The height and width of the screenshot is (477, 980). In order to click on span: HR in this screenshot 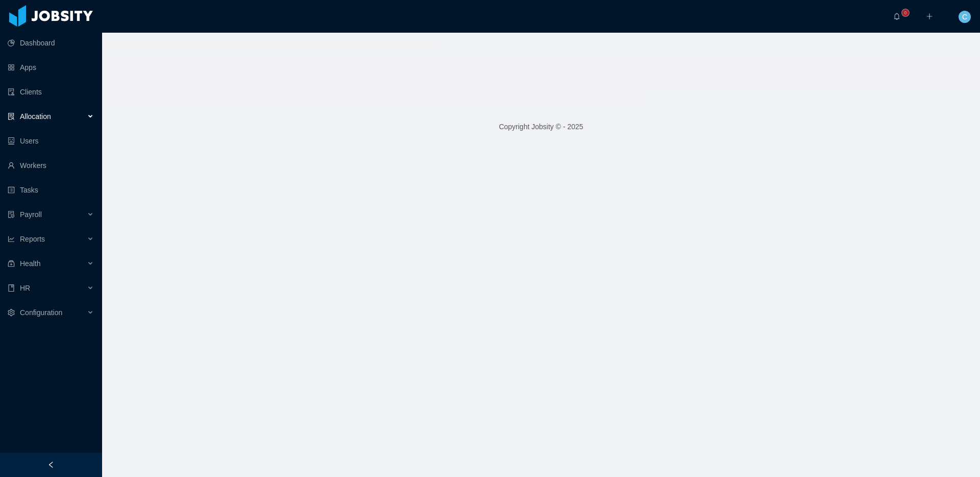, I will do `click(25, 288)`.